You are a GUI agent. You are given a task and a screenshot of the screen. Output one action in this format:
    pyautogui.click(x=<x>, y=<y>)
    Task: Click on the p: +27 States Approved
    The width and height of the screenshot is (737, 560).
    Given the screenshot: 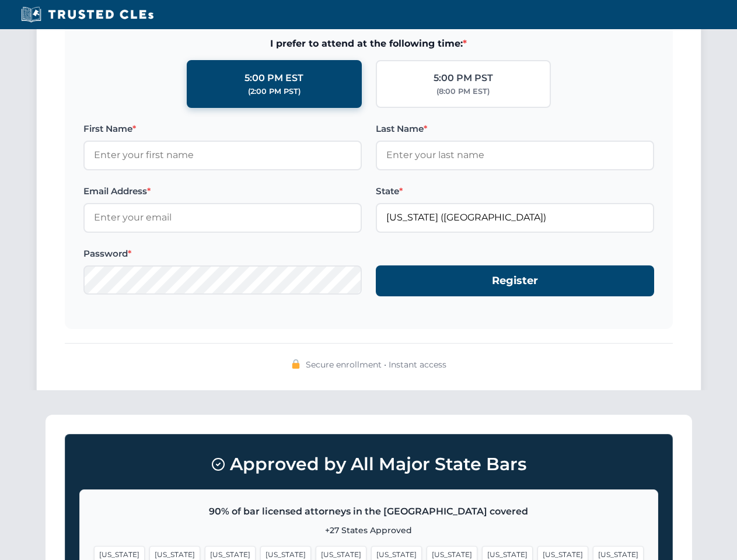 What is the action you would take?
    pyautogui.click(x=369, y=530)
    